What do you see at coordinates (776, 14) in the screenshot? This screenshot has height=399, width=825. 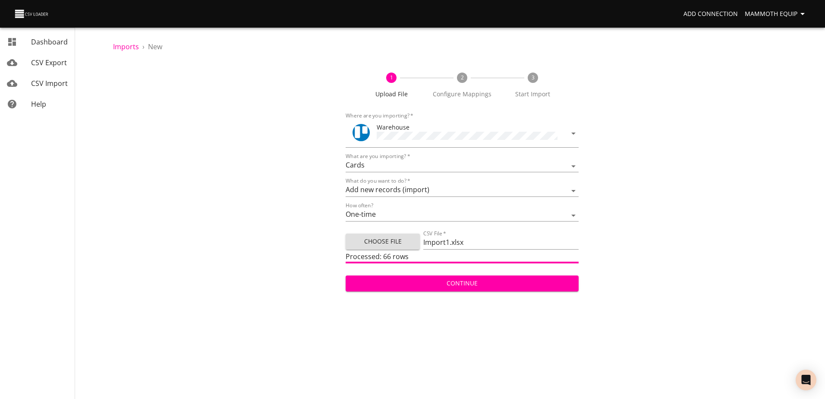 I see `button: Mammoth Equip` at bounding box center [776, 14].